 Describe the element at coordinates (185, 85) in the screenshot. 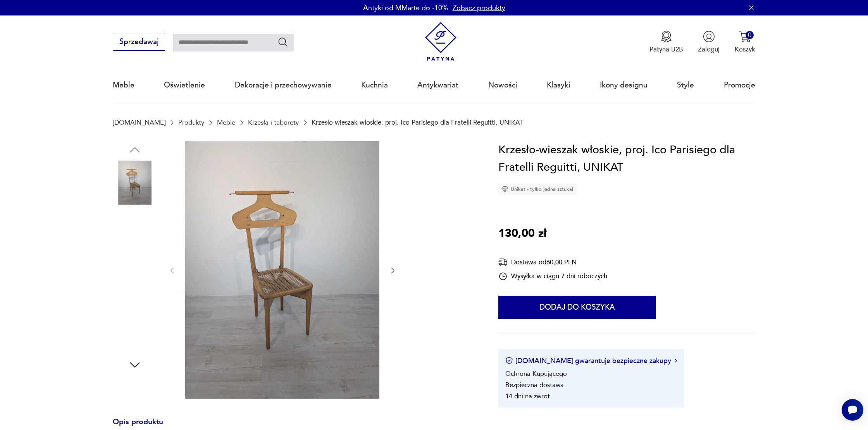

I see `a: Oświetlenie` at that location.